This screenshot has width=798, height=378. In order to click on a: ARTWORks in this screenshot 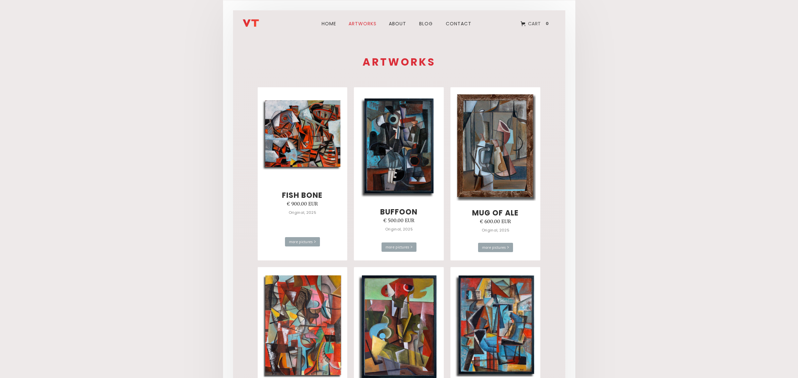, I will do `click(362, 24)`.